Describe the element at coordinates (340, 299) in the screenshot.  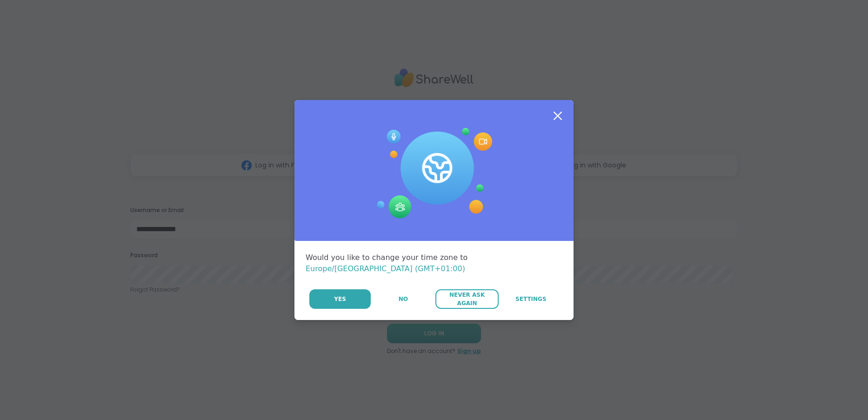
I see `span: Yes` at that location.